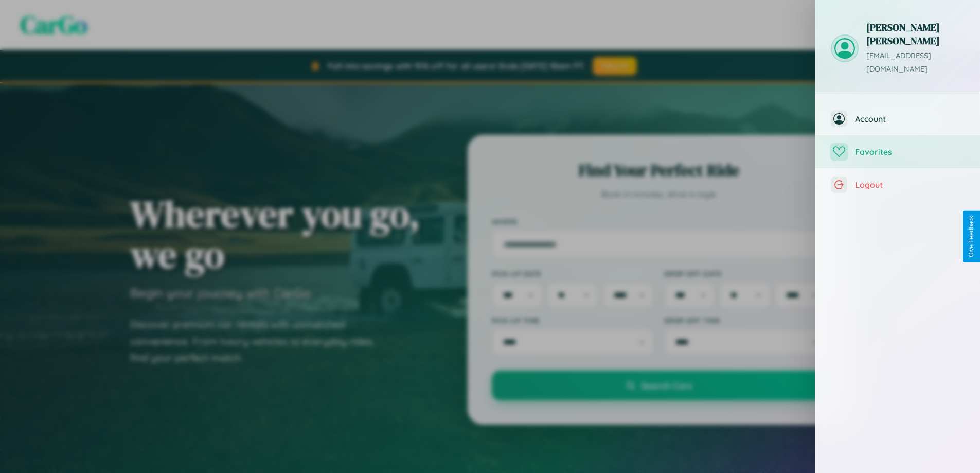 This screenshot has height=473, width=980. Describe the element at coordinates (909, 152) in the screenshot. I see `span: Favorites` at that location.